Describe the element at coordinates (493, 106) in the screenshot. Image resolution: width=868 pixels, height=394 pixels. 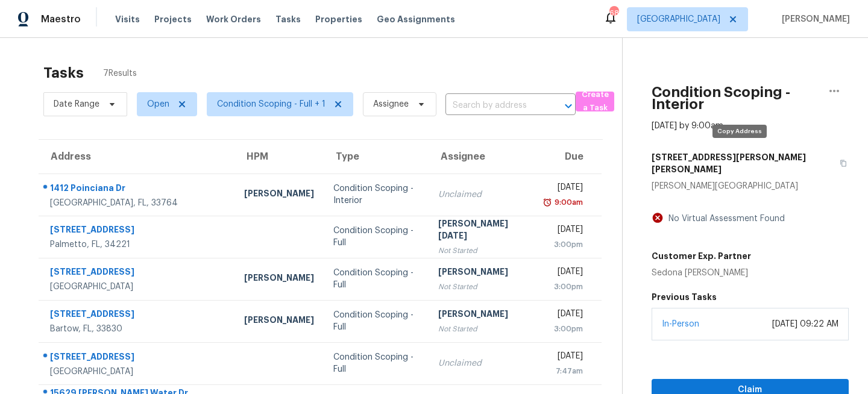
I see `input: Search by address` at that location.